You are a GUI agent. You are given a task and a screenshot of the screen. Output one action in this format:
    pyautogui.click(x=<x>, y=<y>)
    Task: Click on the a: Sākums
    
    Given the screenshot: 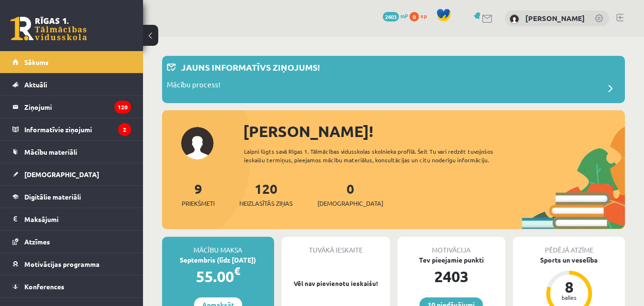 What is the action you would take?
    pyautogui.click(x=72, y=62)
    